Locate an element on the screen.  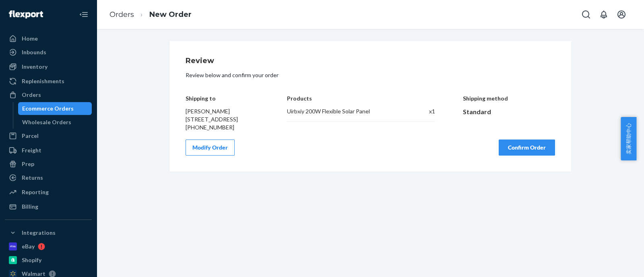
button: Integrations is located at coordinates (48, 233).